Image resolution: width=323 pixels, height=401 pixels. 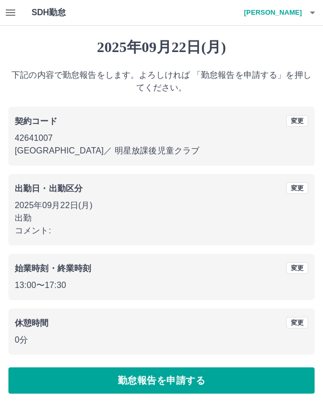 I want to click on p: コメント:, so click(x=161, y=231).